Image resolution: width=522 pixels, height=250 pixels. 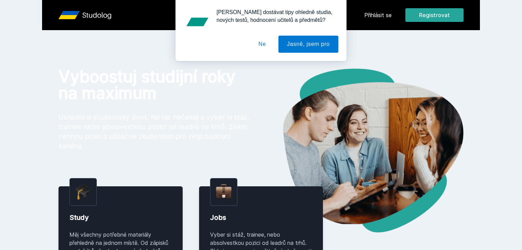 What do you see at coordinates (224, 191) in the screenshot?
I see `img: briefcase.png` at bounding box center [224, 191].